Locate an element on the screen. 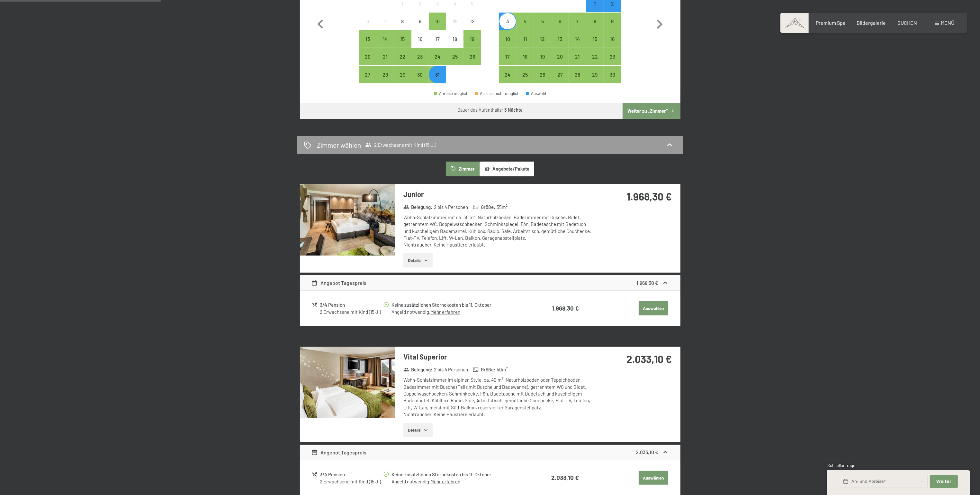 The image size is (980, 495). div: Sun Oct 19 2025 is located at coordinates (472, 39).